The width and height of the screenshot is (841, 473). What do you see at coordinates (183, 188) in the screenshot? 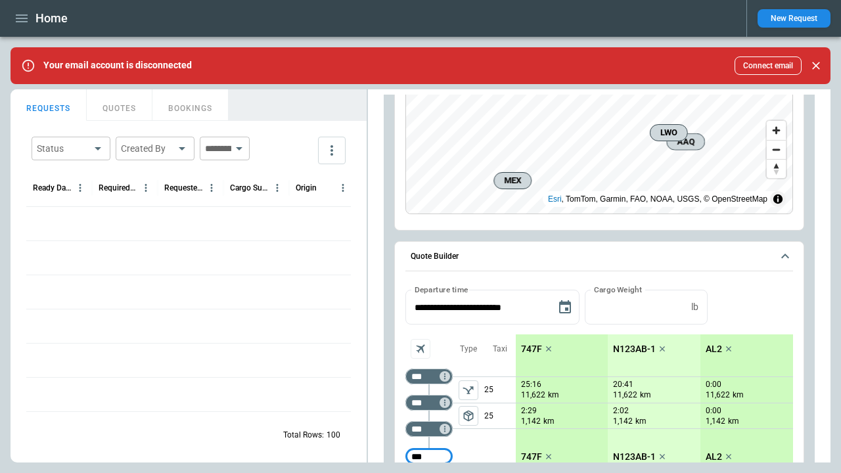
I see `div: Requested Route` at bounding box center [183, 188].